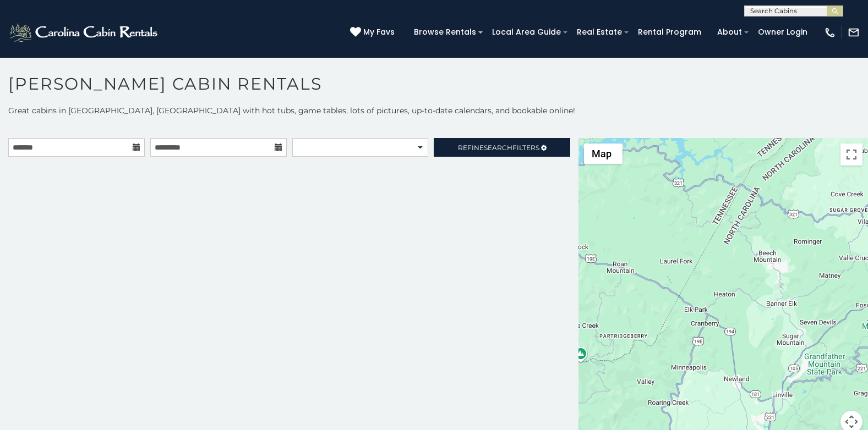 The image size is (868, 430). What do you see at coordinates (84, 32) in the screenshot?
I see `img: White-1-2.png` at bounding box center [84, 32].